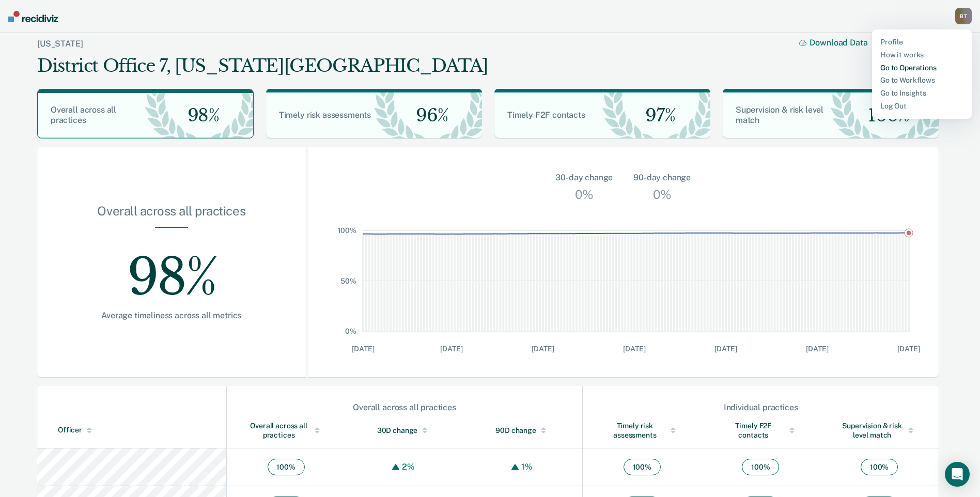 This screenshot has width=980, height=497. Describe the element at coordinates (404, 430) in the screenshot. I see `div: 30D change` at that location.